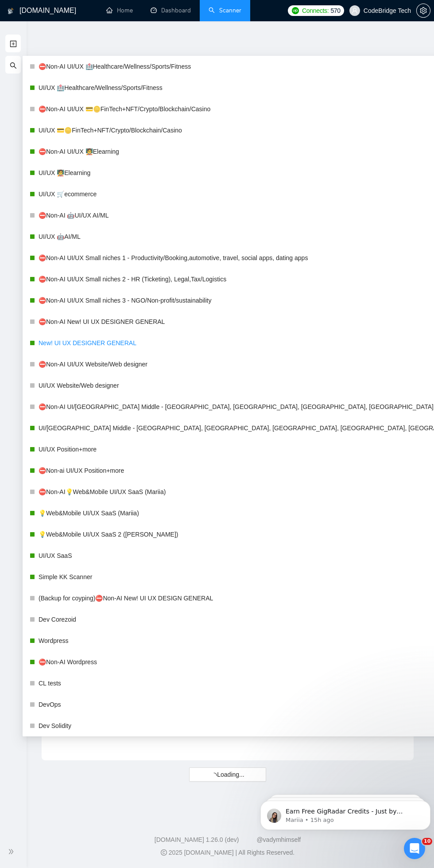  What do you see at coordinates (89, 33) in the screenshot?
I see `div: message notification from Mariia, 15h ago. Earn Free GigRadar Credits - Just by Sharing Your Stor...` at bounding box center [89, 33].